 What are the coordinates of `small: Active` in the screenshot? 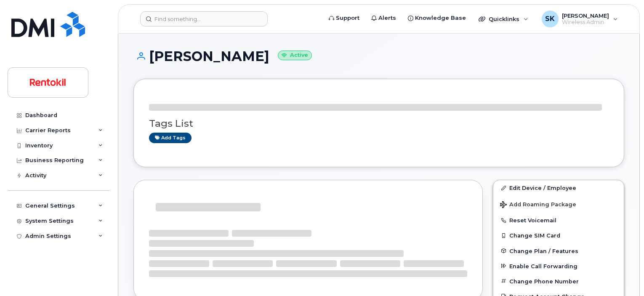 It's located at (295, 55).